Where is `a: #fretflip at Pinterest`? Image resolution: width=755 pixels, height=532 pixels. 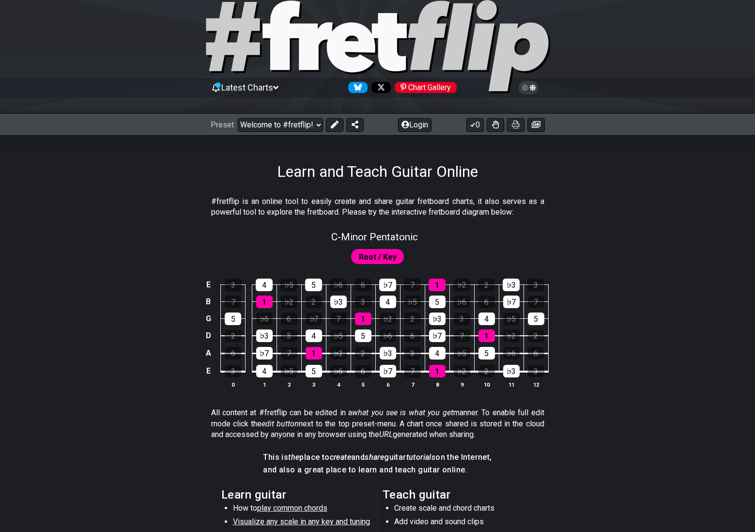 a: #fretflip at Pinterest is located at coordinates (424, 87).